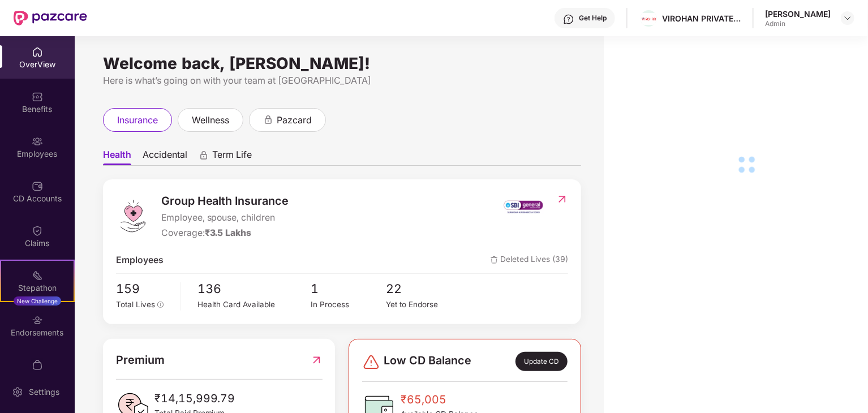 Image resolution: width=868 pixels, height=413 pixels. Describe the element at coordinates (161, 305) in the screenshot. I see `span: info-circle` at that location.